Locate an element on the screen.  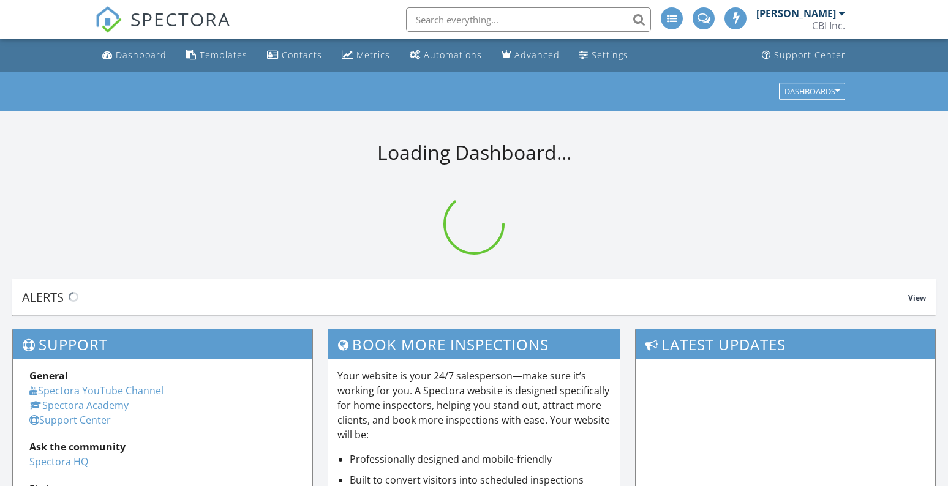
a: Templates is located at coordinates (217, 55).